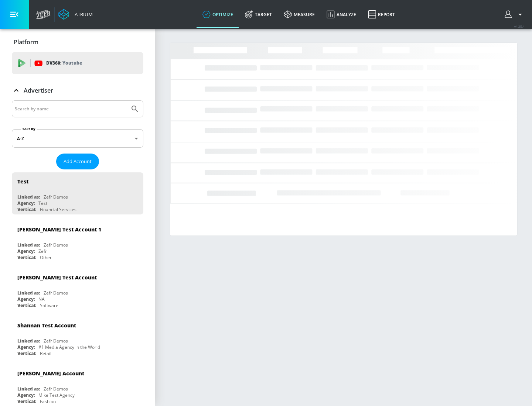 The image size is (532, 406). I want to click on div: Platform, so click(78, 42).